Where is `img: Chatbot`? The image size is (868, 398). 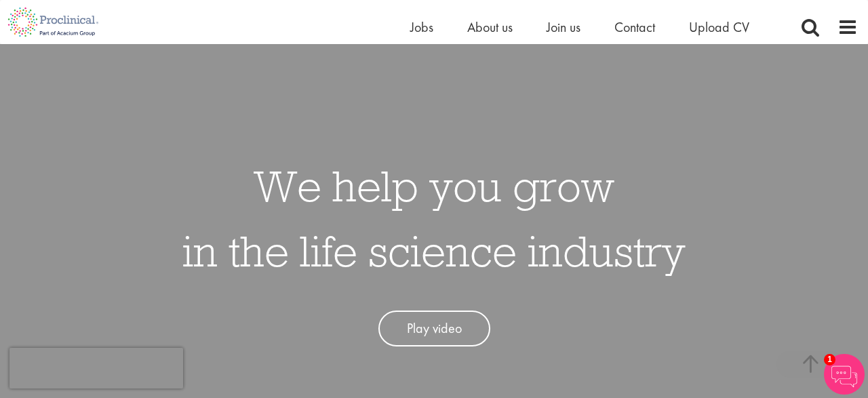
img: Chatbot is located at coordinates (844, 374).